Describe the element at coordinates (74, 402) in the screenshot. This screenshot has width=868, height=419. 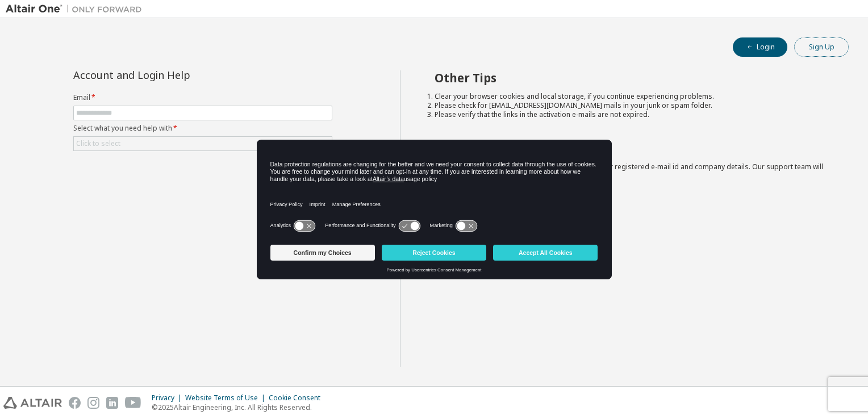
I see `img: facebook.svg` at that location.